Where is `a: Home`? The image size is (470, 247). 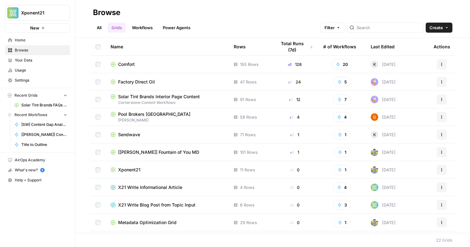 a: Home is located at coordinates (37, 40).